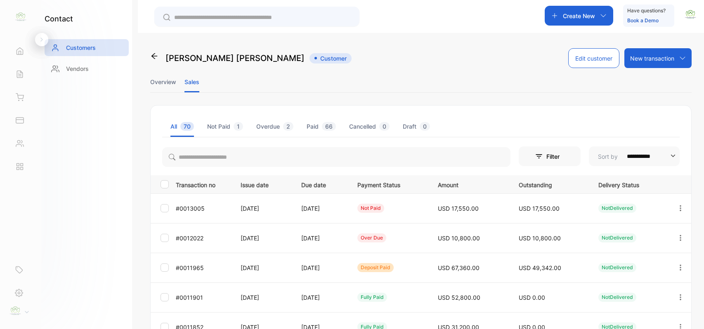  Describe the element at coordinates (550, 184) in the screenshot. I see `p: Outstanding` at that location.